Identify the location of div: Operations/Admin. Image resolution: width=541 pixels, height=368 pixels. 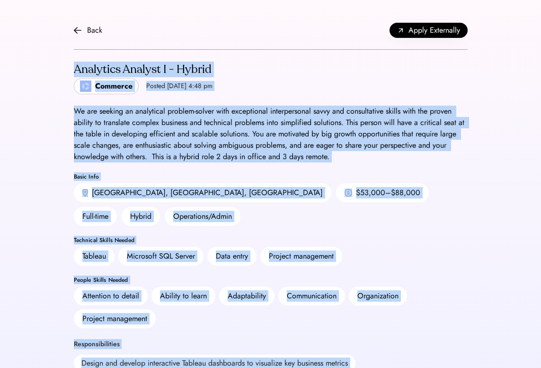
(202, 216).